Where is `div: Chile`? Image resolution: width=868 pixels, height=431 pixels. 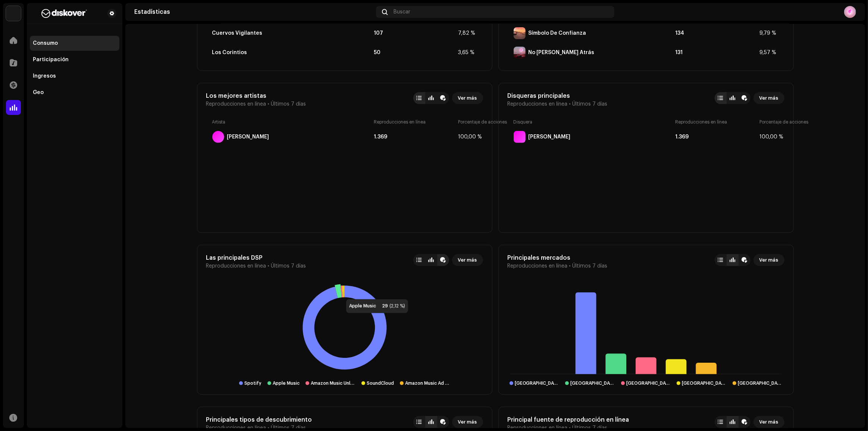 div: Chile is located at coordinates (760, 383).